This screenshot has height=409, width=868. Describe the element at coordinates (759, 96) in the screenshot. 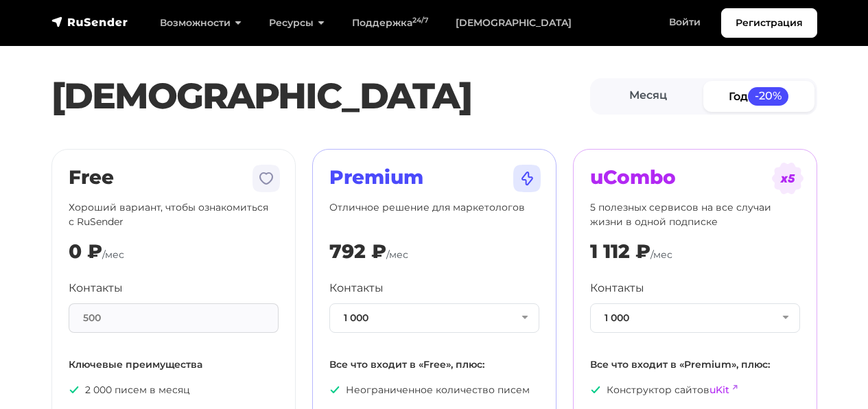

I see `a: Год` at that location.